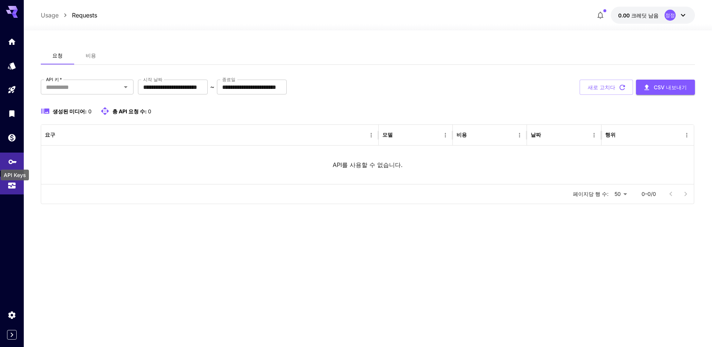  Describe the element at coordinates (12, 66) in the screenshot. I see `div: 모델` at that location.